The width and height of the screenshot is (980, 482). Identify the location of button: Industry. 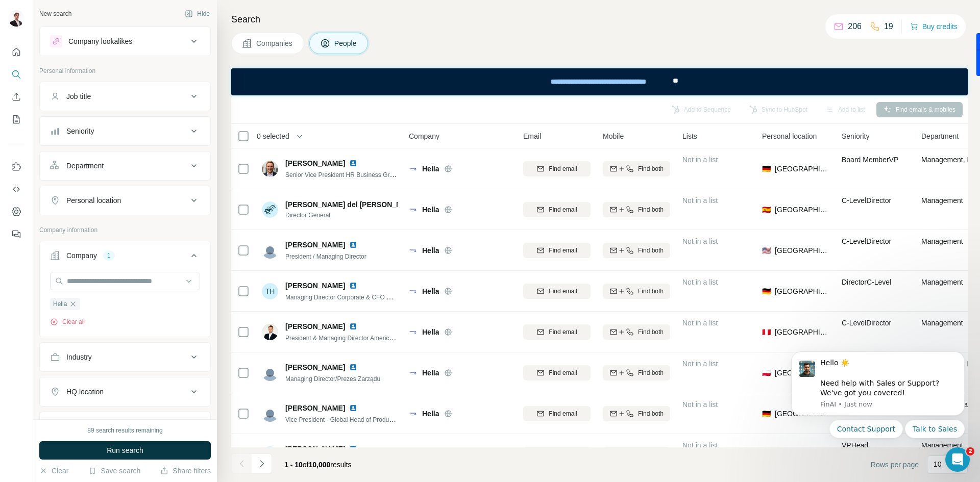
(125, 357).